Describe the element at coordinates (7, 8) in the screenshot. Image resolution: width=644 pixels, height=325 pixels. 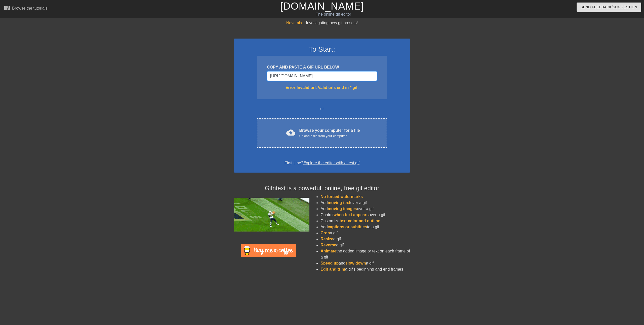
I see `span: menu_book` at that location.